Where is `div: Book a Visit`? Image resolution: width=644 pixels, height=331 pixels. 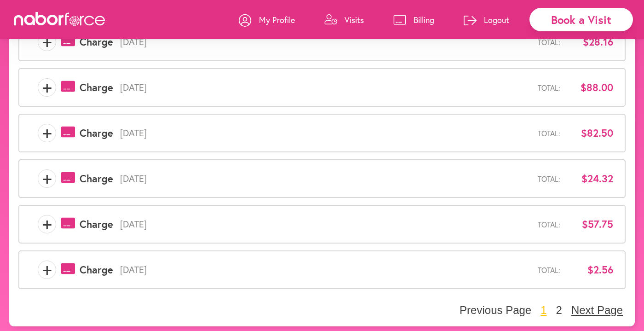 div: Book a Visit is located at coordinates (581, 19).